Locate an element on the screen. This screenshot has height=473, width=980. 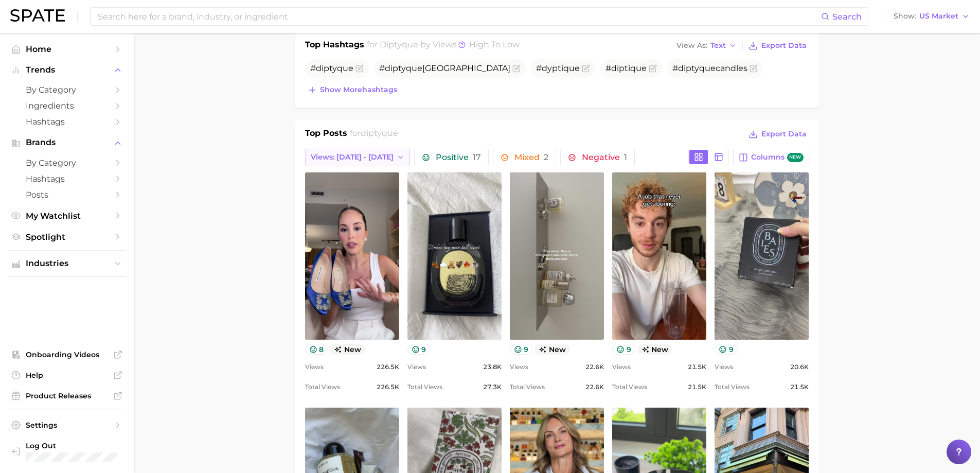
input: Search here for a brand, industry, or ingredient is located at coordinates (459, 16).